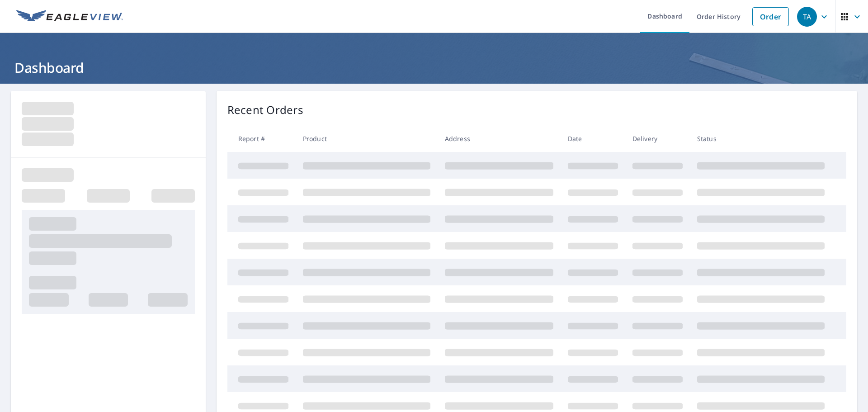  Describe the element at coordinates (266, 110) in the screenshot. I see `p: Recent Orders` at that location.